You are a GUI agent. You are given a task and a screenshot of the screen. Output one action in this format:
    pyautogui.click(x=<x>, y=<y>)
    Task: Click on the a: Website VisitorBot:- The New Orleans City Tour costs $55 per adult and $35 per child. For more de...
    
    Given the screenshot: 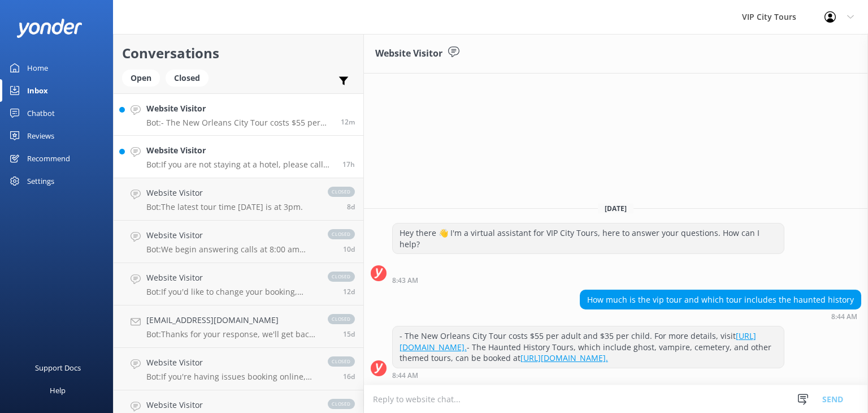 What is the action you would take?
    pyautogui.click(x=239, y=114)
    